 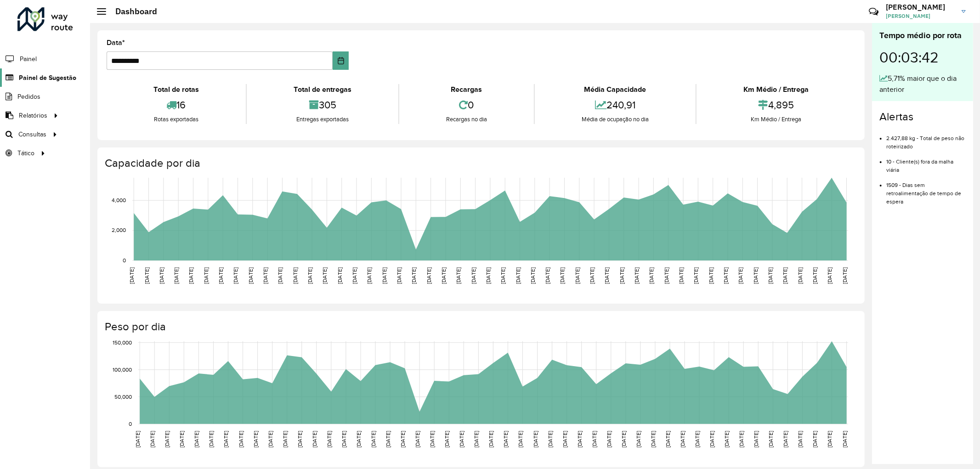 I want to click on div: 4,895, so click(x=776, y=105).